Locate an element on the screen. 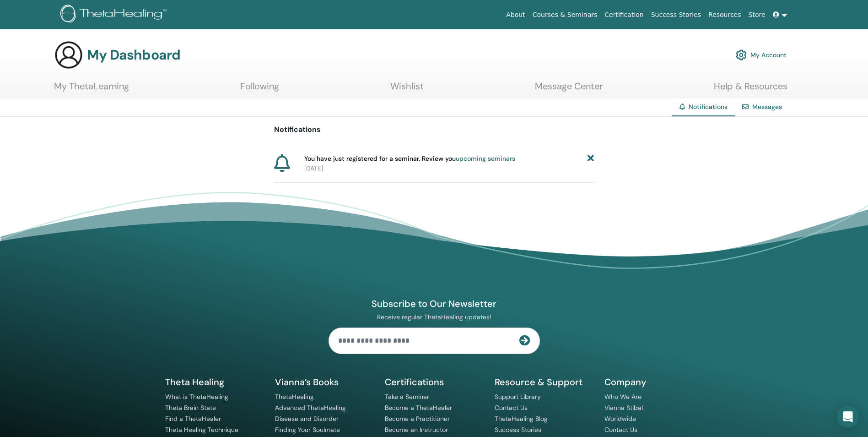  img: generic-user-icon.jpg is located at coordinates (68, 55).